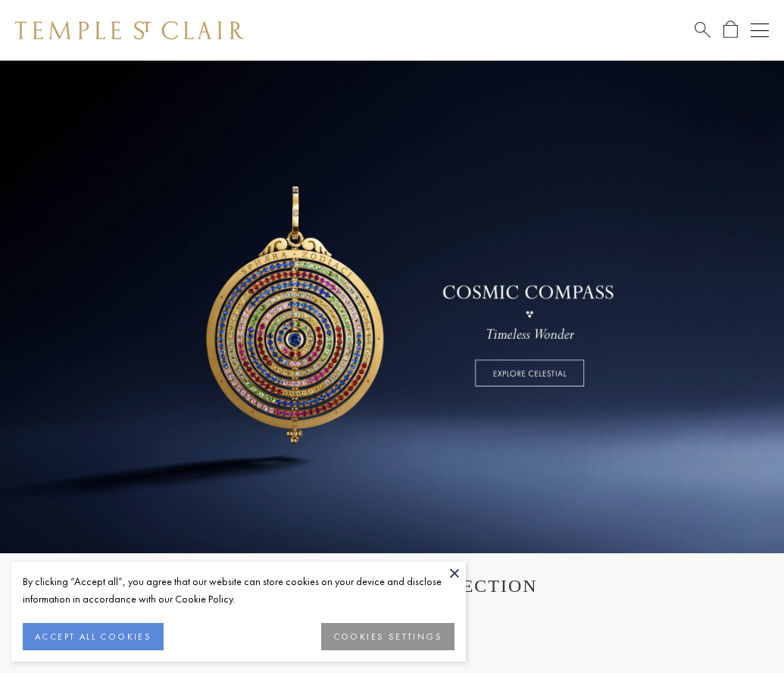 This screenshot has height=673, width=784. Describe the element at coordinates (388, 636) in the screenshot. I see `button: COOKIES SETTINGS` at that location.